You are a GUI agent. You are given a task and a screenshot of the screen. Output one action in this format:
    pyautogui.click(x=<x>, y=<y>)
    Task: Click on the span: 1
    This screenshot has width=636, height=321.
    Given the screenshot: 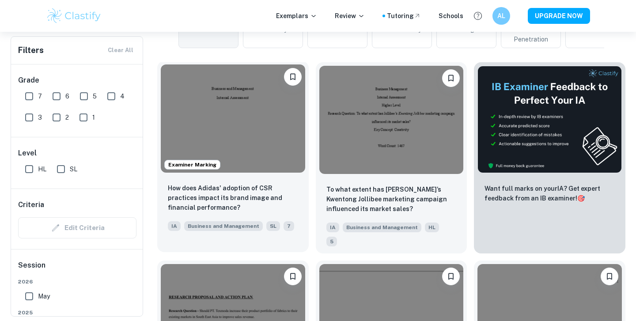 What is the action you would take?
    pyautogui.click(x=94, y=117)
    